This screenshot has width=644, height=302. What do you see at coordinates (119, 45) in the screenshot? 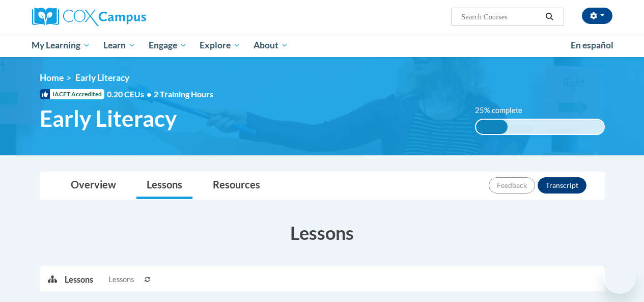
I see `a: Learn` at bounding box center [119, 45].